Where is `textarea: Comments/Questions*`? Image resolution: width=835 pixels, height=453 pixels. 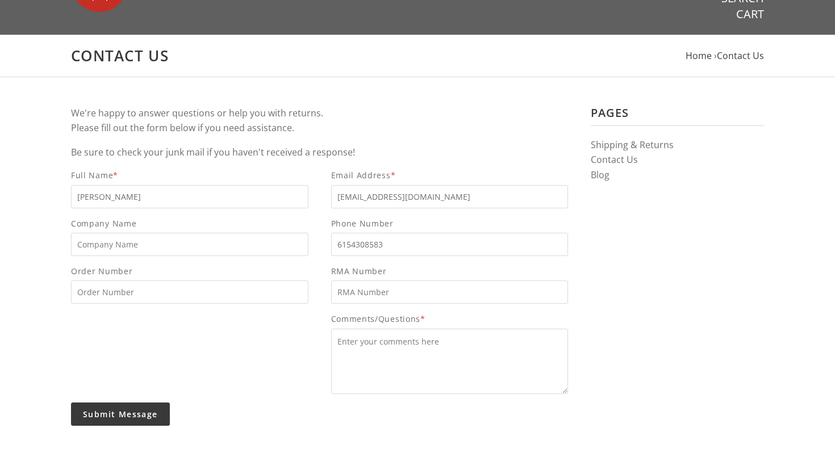
textarea: Comments/Questions* is located at coordinates (450, 361).